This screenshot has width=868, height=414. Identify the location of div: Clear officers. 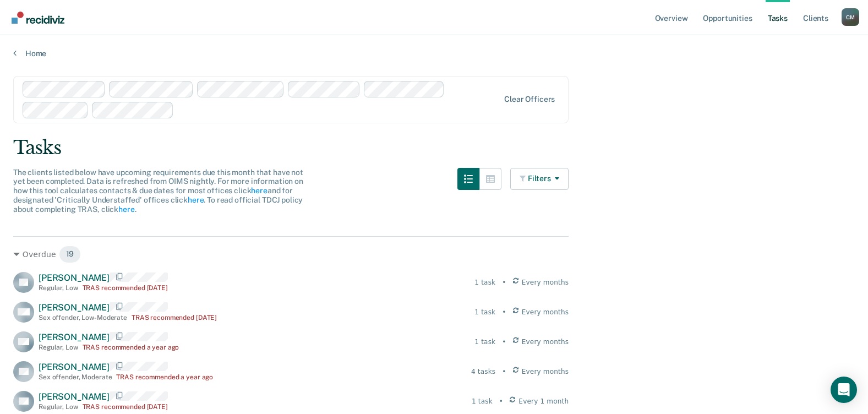
(530, 99).